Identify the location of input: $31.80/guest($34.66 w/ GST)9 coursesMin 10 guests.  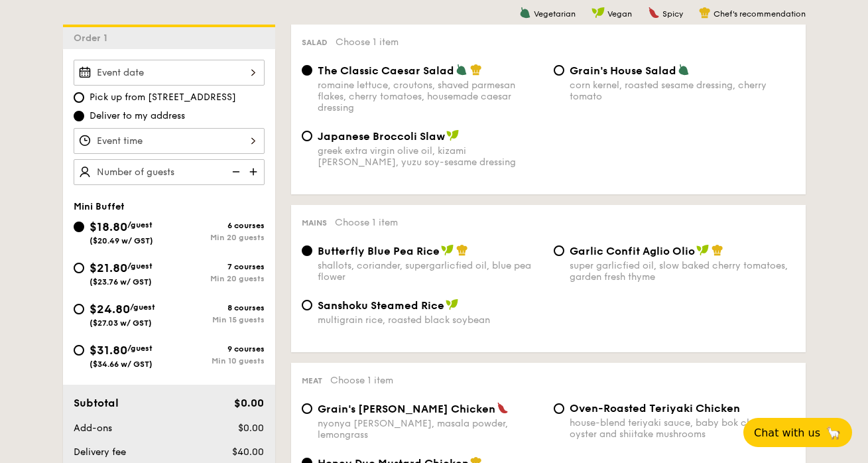
(79, 350).